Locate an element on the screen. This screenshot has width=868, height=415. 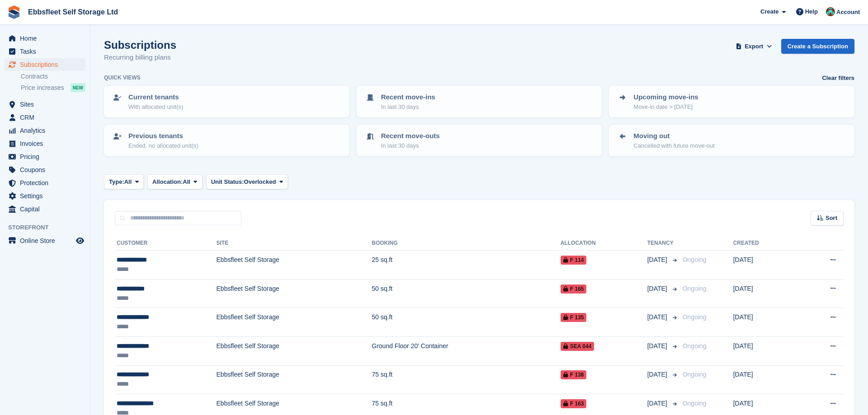
span: Type: is located at coordinates (116, 182).